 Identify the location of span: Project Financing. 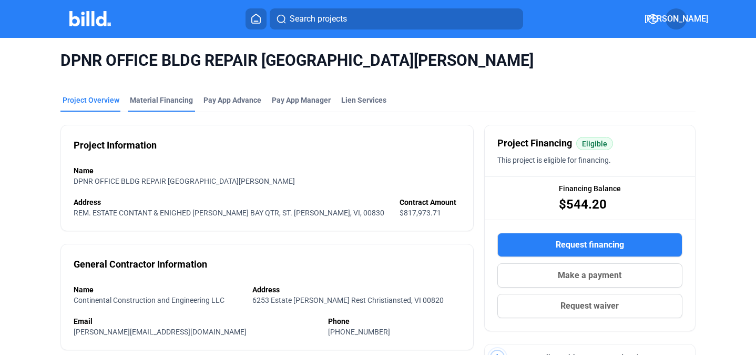
(535, 143).